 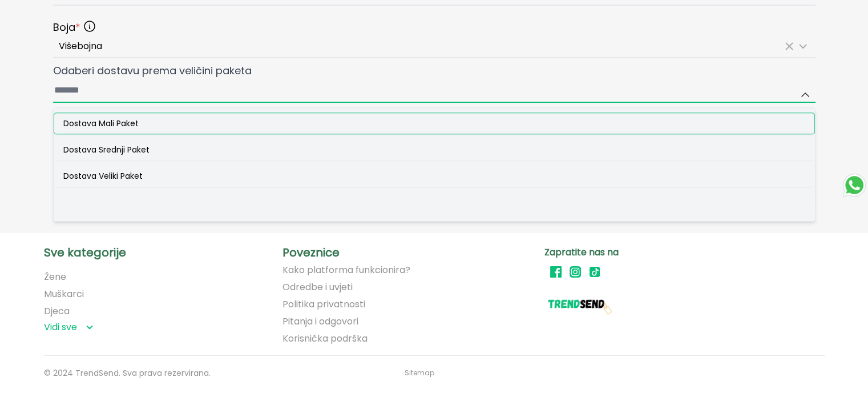 I want to click on a: Kako platforma funkcionira?, so click(x=347, y=270).